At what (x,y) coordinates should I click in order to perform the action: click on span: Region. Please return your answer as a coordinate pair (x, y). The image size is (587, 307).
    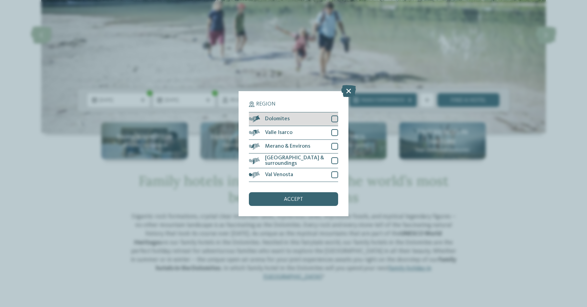
    Looking at the image, I should click on (265, 104).